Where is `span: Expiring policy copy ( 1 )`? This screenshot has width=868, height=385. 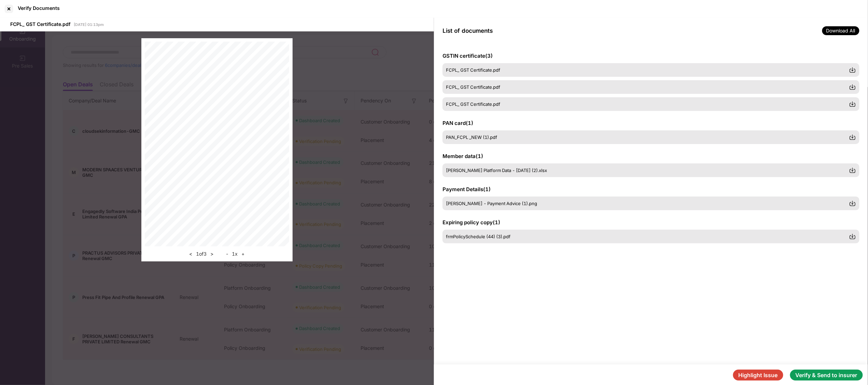 span: Expiring policy copy ( 1 ) is located at coordinates (471, 222).